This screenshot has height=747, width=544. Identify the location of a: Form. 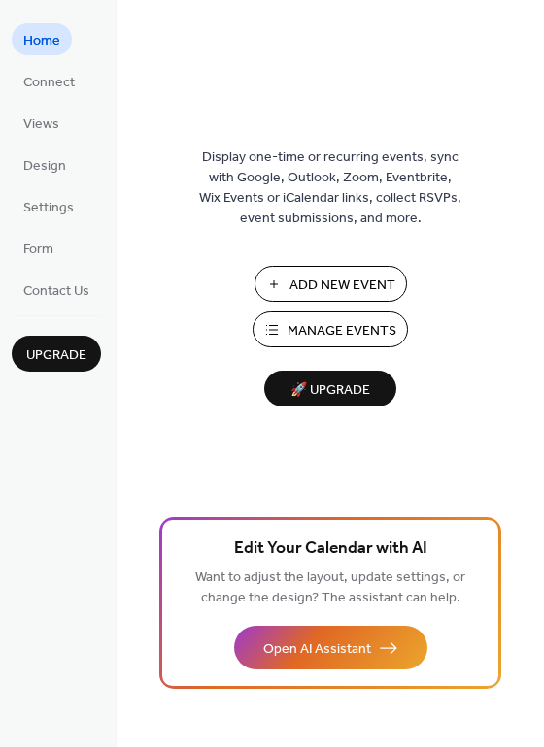
(38, 248).